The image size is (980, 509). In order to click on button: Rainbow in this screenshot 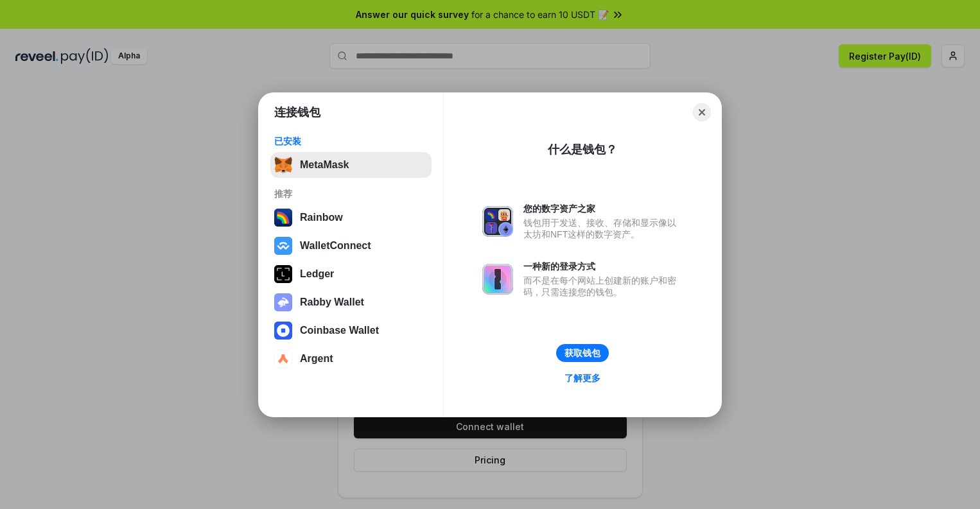, I will do `click(350, 218)`.